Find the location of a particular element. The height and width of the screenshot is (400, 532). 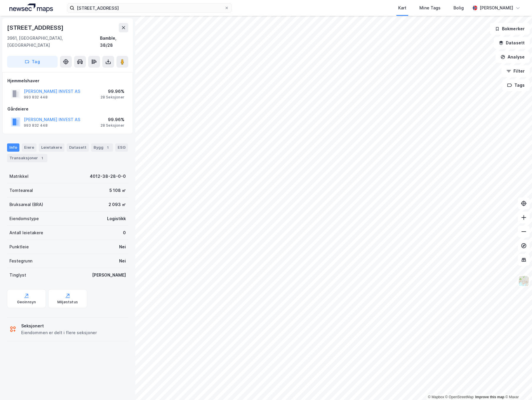

div: Mine Tags is located at coordinates (430, 8).